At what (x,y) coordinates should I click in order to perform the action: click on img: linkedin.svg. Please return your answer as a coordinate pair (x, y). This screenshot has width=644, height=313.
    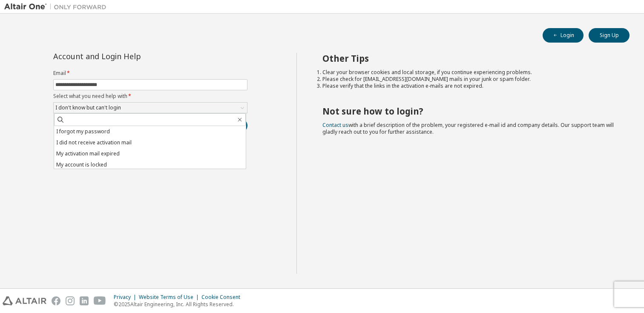
    Looking at the image, I should click on (84, 300).